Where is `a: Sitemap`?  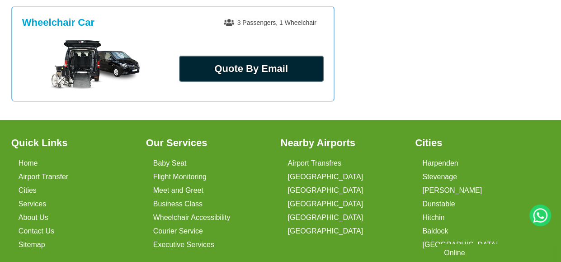
a: Sitemap is located at coordinates (32, 245).